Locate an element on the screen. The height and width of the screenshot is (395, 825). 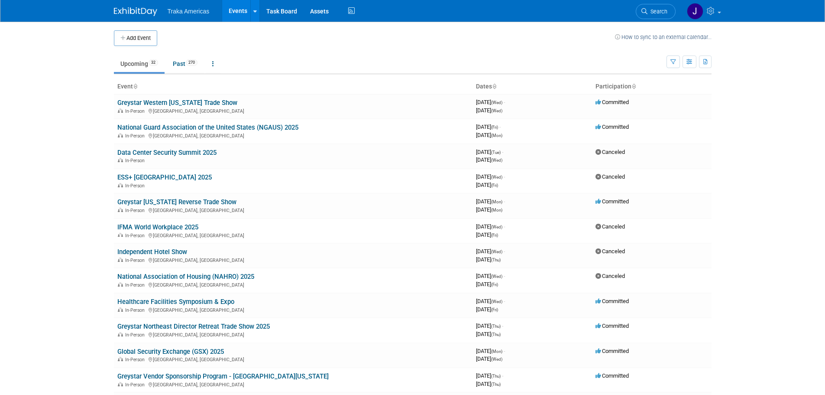
a: How to sync to an external calendar... is located at coordinates (663, 37).